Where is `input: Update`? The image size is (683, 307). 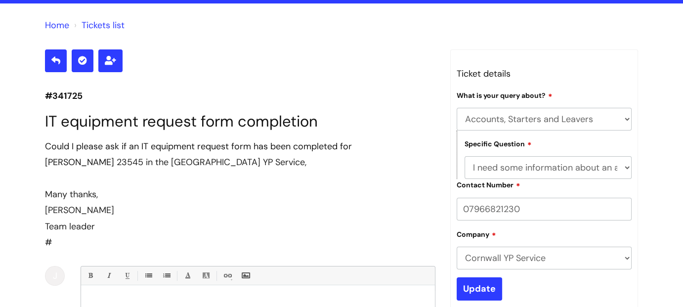
input: Update is located at coordinates (479, 288).